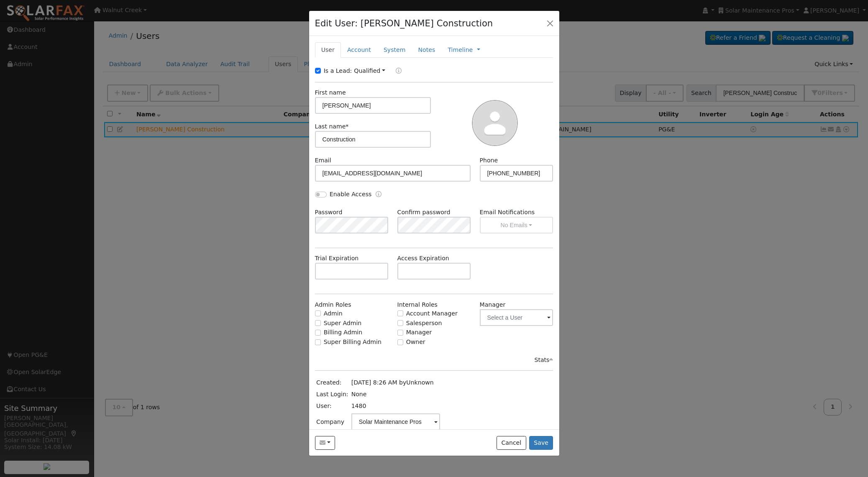 The width and height of the screenshot is (868, 477). What do you see at coordinates (379, 194) in the screenshot?
I see `a: Enable Access` at bounding box center [379, 194].